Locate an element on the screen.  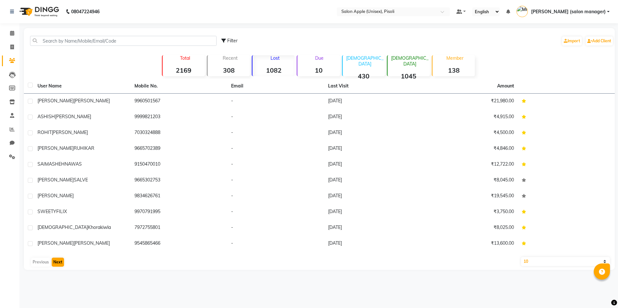
td: ₹8,025.00 is located at coordinates (470, 228).